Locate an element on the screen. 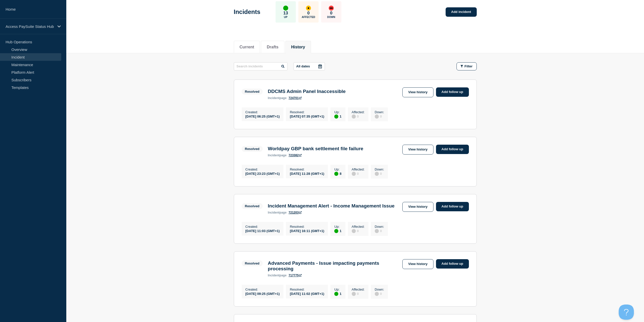 The image size is (644, 322). h1: Incidents is located at coordinates (247, 12).